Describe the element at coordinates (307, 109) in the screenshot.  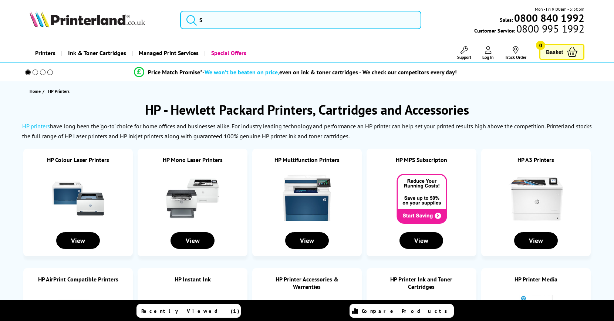
I see `h1: HP - Hewlett Packard Printers, Cartridges and Accessories` at that location.